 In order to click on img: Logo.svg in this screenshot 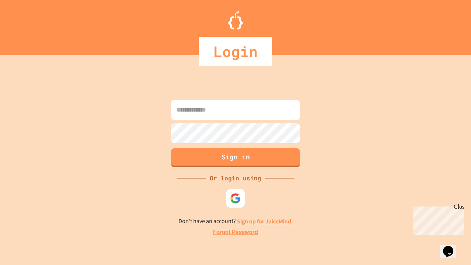, I will do `click(235, 20)`.